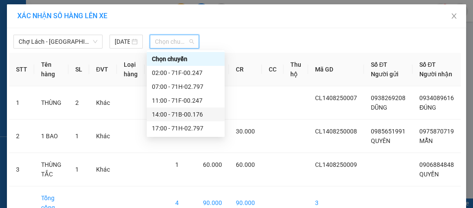 The width and height of the screenshot is (473, 208). Describe the element at coordinates (186, 128) in the screenshot. I see `div: 17:00 - 71H-02.797` at that location.